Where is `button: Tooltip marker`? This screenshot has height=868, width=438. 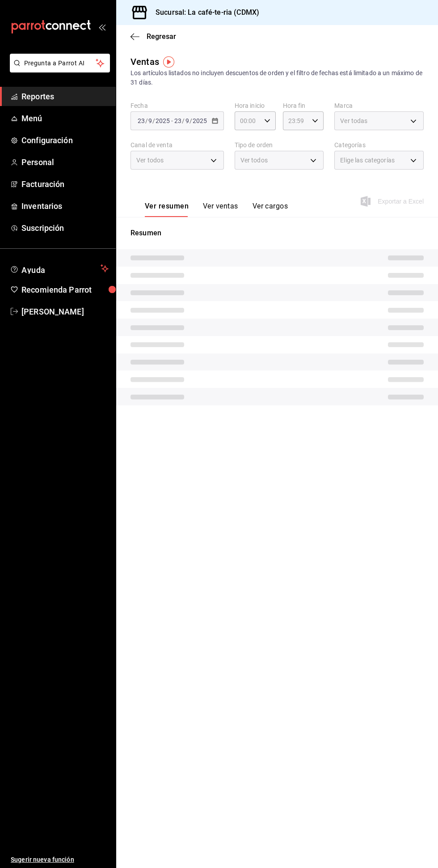 button: Tooltip marker is located at coordinates (169, 62).